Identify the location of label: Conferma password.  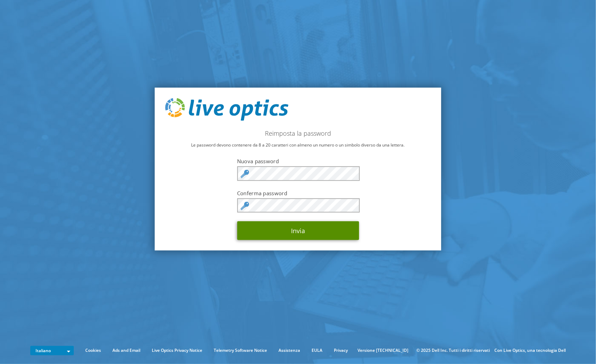
(298, 193).